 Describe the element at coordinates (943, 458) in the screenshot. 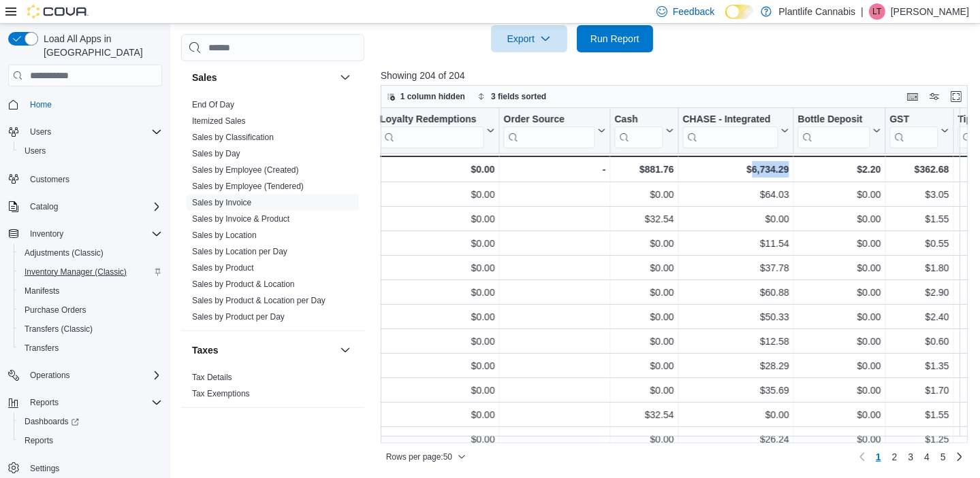

I see `span: 5` at that location.